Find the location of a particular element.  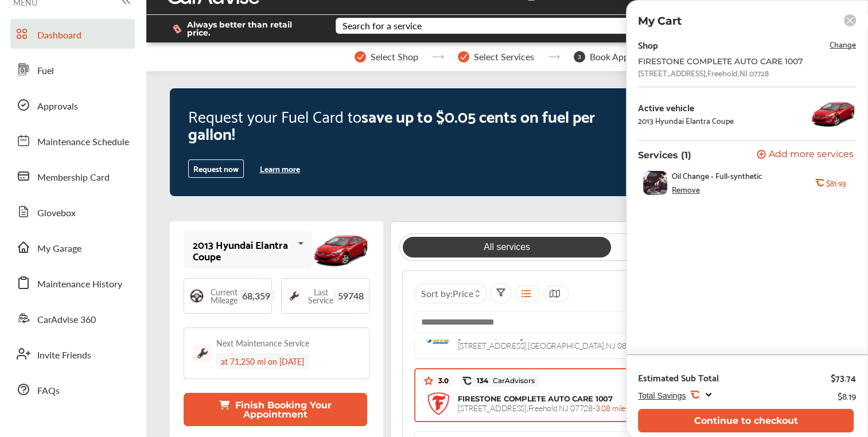

span: Current Mileage is located at coordinates (224, 296).